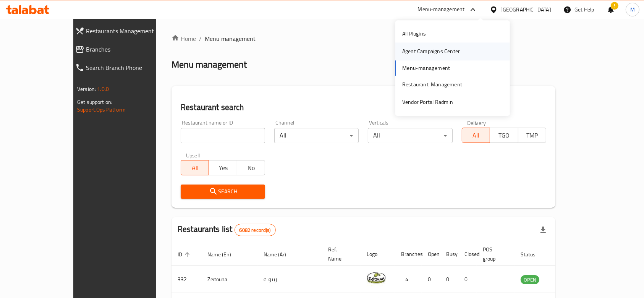 Image resolution: width=644 pixels, height=298 pixels. Describe the element at coordinates (530, 280) in the screenshot. I see `span: OPEN` at that location.